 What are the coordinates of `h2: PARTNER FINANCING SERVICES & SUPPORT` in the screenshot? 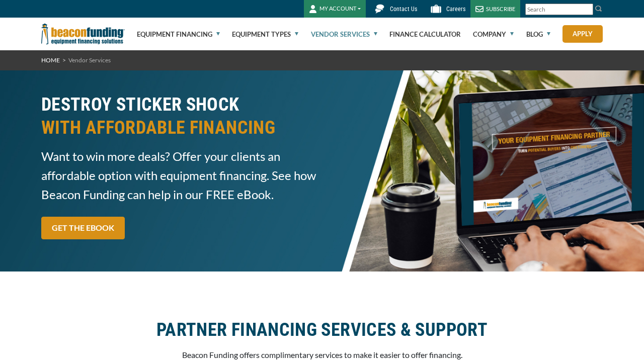 It's located at (322, 330).